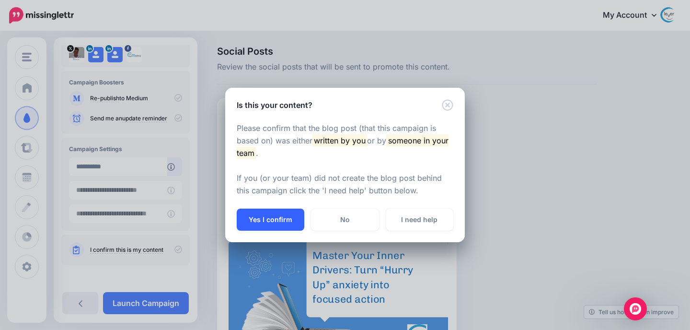 This screenshot has height=330, width=690. What do you see at coordinates (342, 147) in the screenshot?
I see `mark: someone in your team` at bounding box center [342, 147].